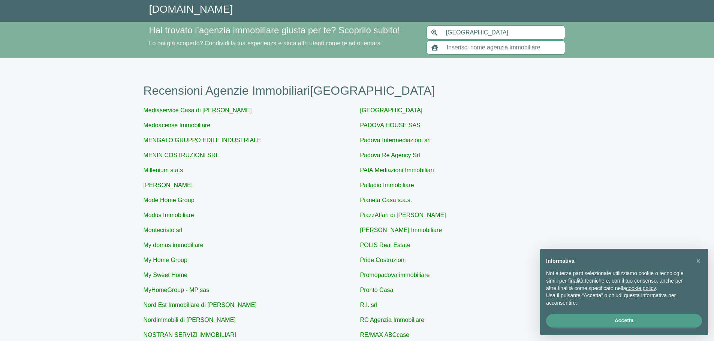  Describe the element at coordinates (618, 281) in the screenshot. I see `p: Noi e terze parti selezionate utilizziamo cookie o tecnologie simili per finalità tecniche e, con...` at that location.